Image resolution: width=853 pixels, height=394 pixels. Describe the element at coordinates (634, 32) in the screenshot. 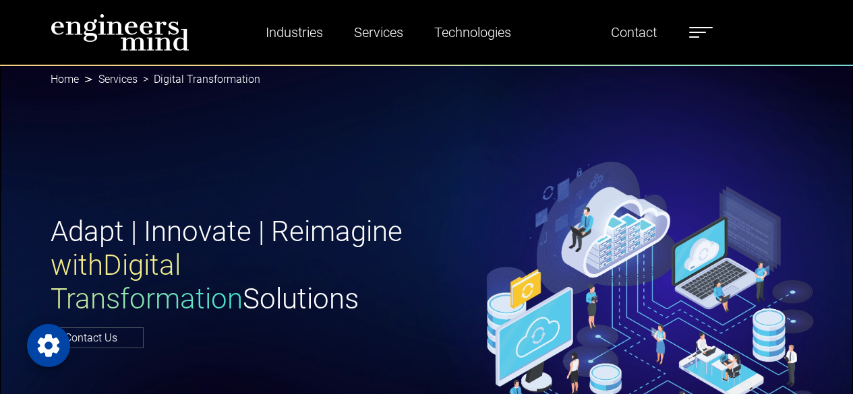

I see `a: Contact` at that location.